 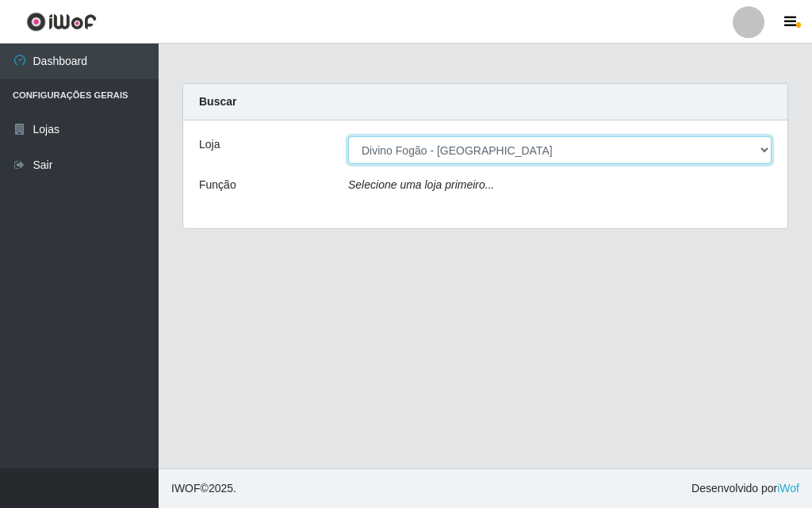 I want to click on img: CoreUI Logo, so click(x=61, y=21).